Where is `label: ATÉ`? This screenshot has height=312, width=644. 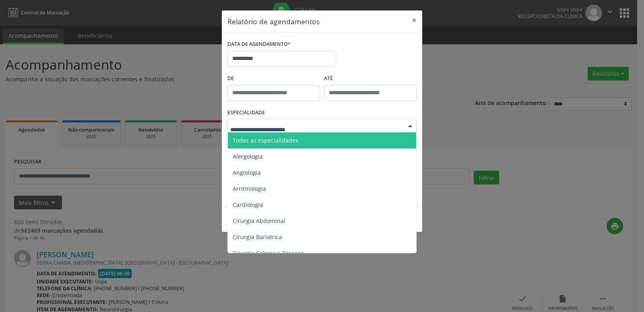 label: ATÉ is located at coordinates (370, 79).